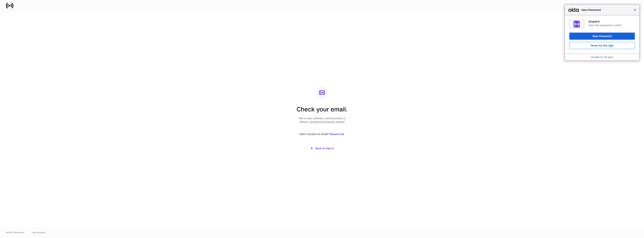 The height and width of the screenshot is (238, 644). What do you see at coordinates (611, 21) in the screenshot?
I see `div: Dispatch` at bounding box center [611, 21].